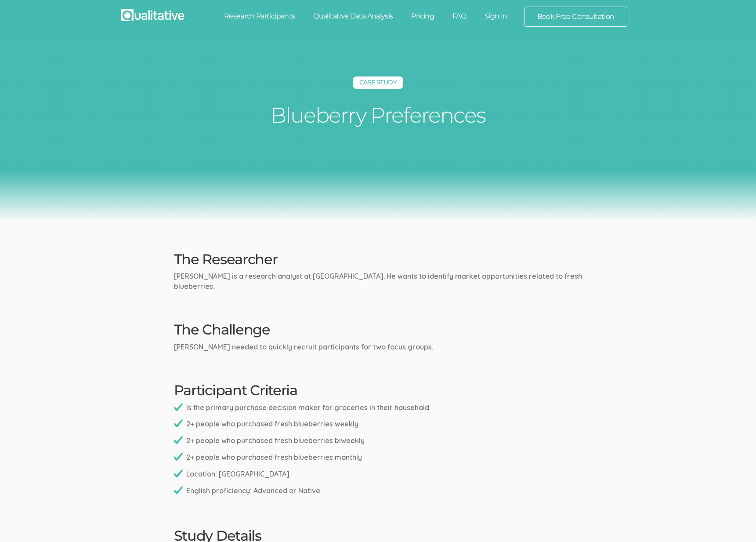 This screenshot has width=756, height=542. What do you see at coordinates (576, 16) in the screenshot?
I see `a: Book Free Consultation` at bounding box center [576, 16].